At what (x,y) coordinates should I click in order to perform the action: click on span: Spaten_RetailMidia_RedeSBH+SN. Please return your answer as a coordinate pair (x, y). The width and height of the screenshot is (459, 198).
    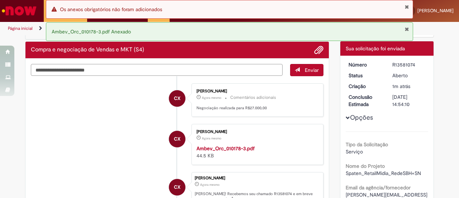
    Looking at the image, I should click on (383, 173).